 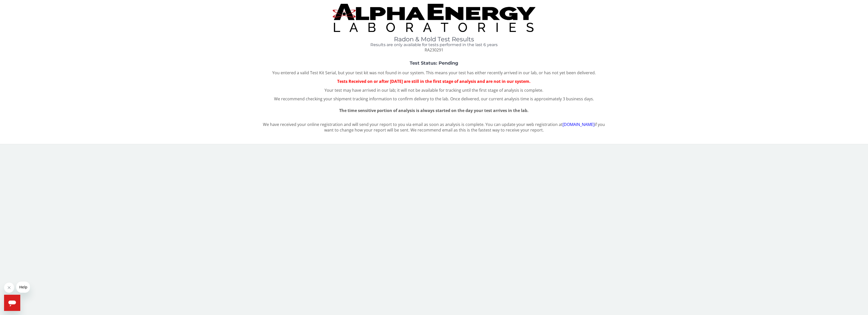 I want to click on img: TightCrop.jpg, so click(x=434, y=18).